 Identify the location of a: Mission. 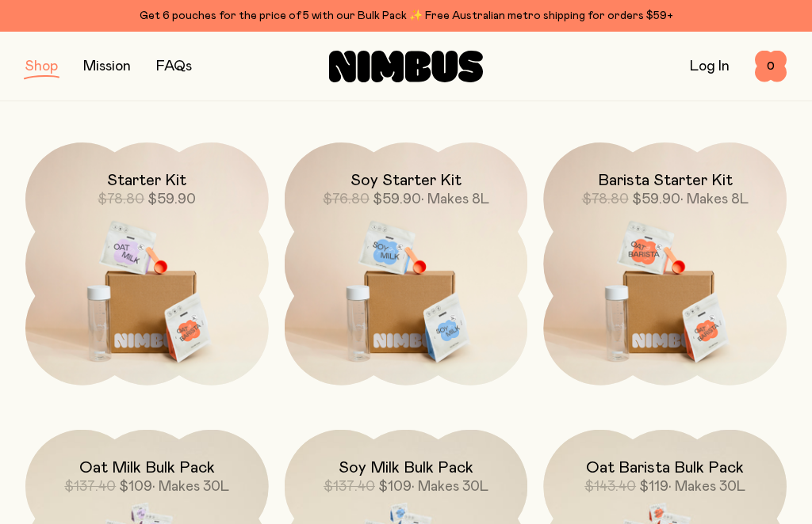
(107, 67).